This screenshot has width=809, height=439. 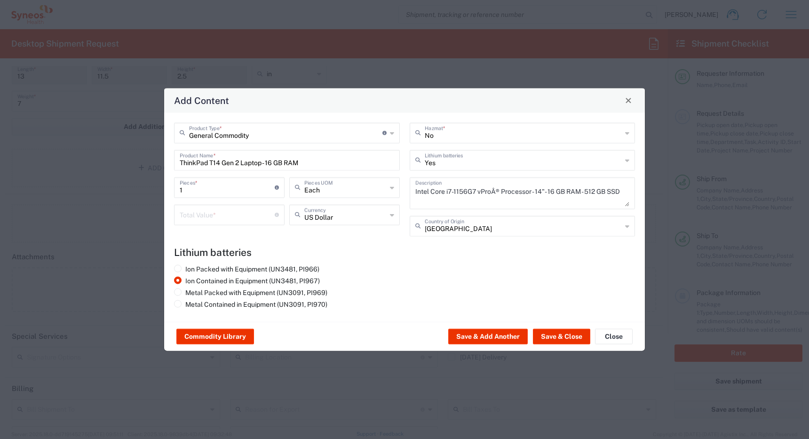 I want to click on button: Save & Add Another, so click(x=488, y=336).